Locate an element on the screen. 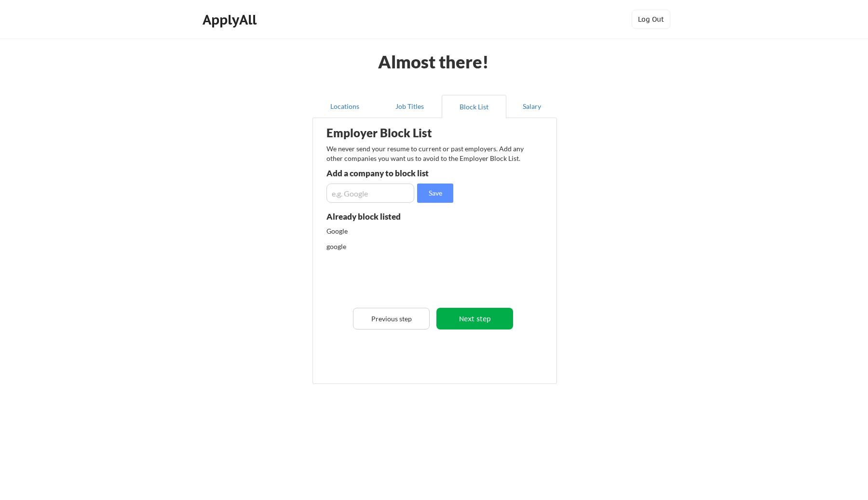 The image size is (868, 500). button: Previous step is located at coordinates (391, 318).